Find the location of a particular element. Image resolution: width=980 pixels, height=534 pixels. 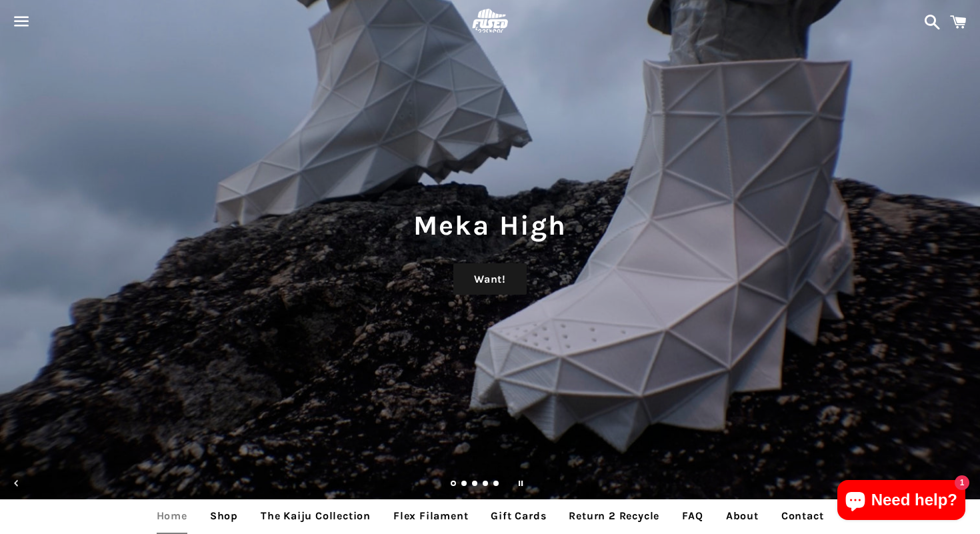

a: Load slide 2 is located at coordinates (465, 485).